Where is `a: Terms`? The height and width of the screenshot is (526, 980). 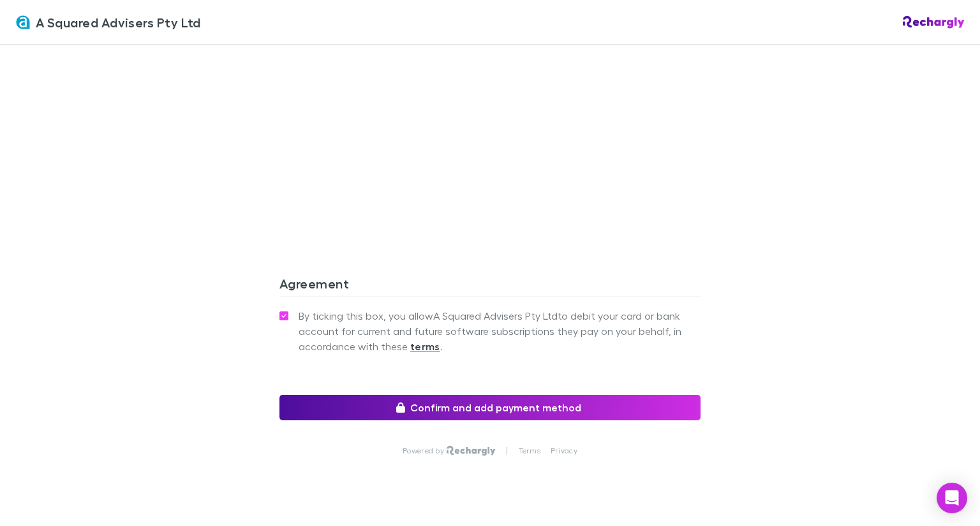
a: Terms is located at coordinates (529, 451).